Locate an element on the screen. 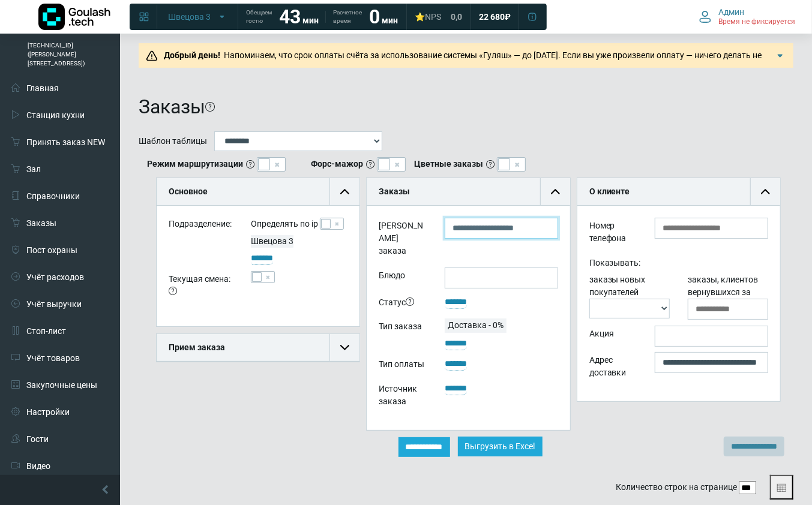  div: заказы, клиентов вернувшихся за is located at coordinates (727, 297).